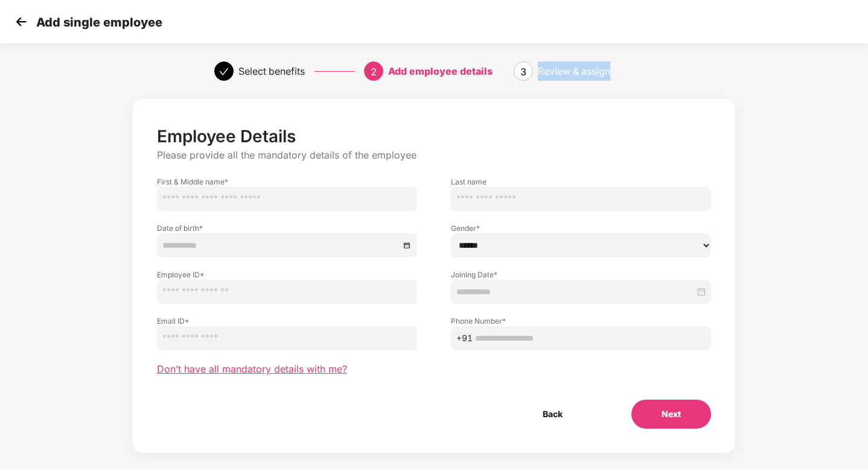 Image resolution: width=868 pixels, height=469 pixels. Describe the element at coordinates (99, 22) in the screenshot. I see `p: Add single employee` at that location.